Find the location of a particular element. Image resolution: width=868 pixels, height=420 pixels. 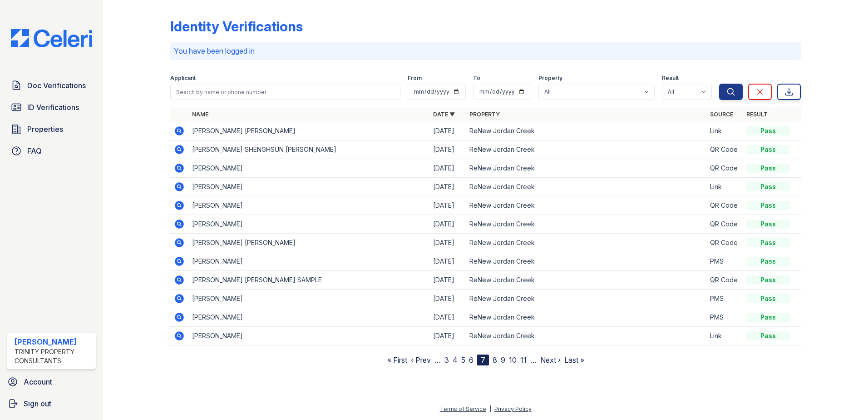

a: Property is located at coordinates (485, 114).